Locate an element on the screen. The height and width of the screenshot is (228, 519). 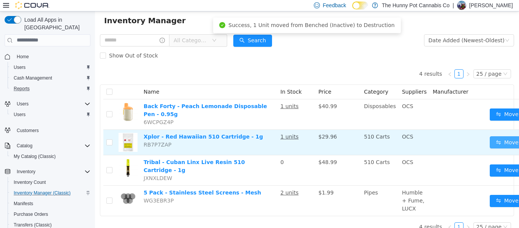
div: Date Added (Newest-Oldest) is located at coordinates (372, 29).